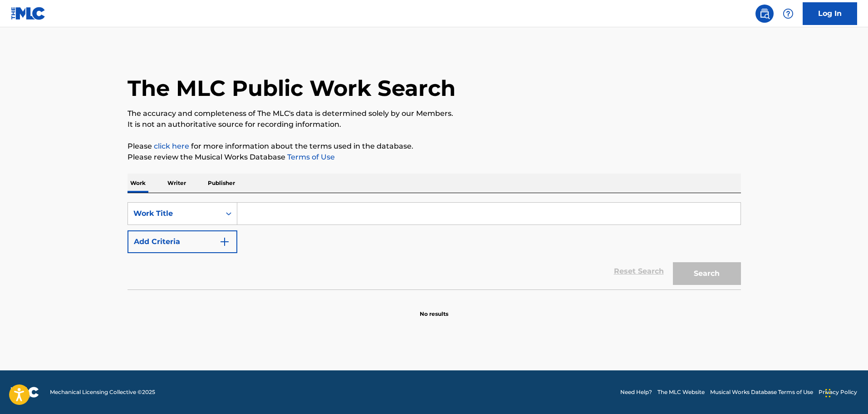  I want to click on a: Log In, so click(830, 13).